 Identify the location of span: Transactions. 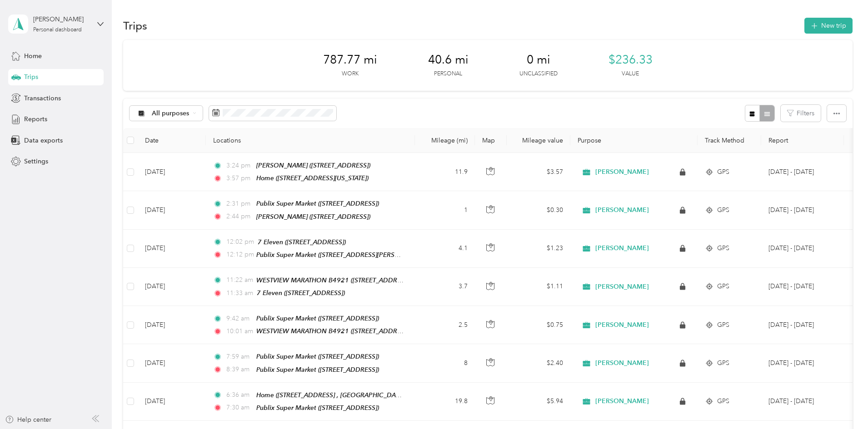
(43, 98).